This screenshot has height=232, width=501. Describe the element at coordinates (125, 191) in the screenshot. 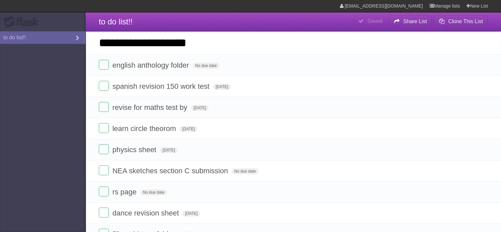

I see `span: rs page` at that location.